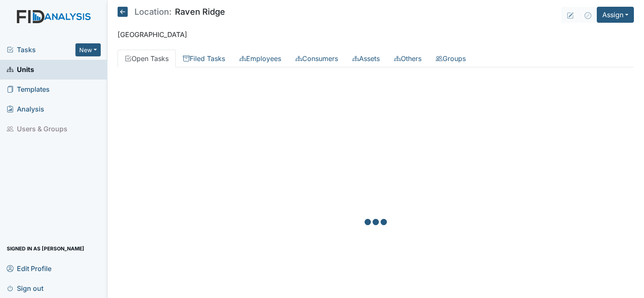 The image size is (644, 298). Describe the element at coordinates (451, 58) in the screenshot. I see `a: Groups` at that location.